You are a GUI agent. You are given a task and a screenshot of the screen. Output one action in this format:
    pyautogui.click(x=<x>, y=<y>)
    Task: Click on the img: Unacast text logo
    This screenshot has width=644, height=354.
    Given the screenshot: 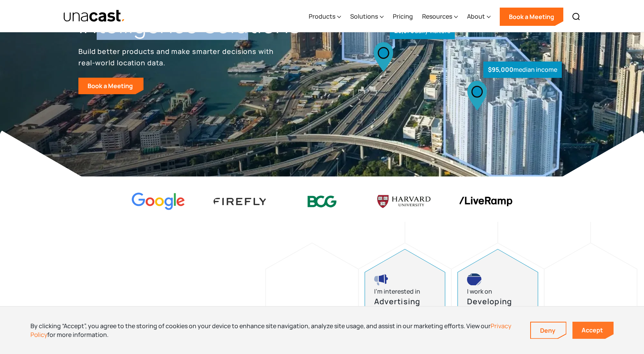 What is the action you would take?
    pyautogui.click(x=94, y=16)
    